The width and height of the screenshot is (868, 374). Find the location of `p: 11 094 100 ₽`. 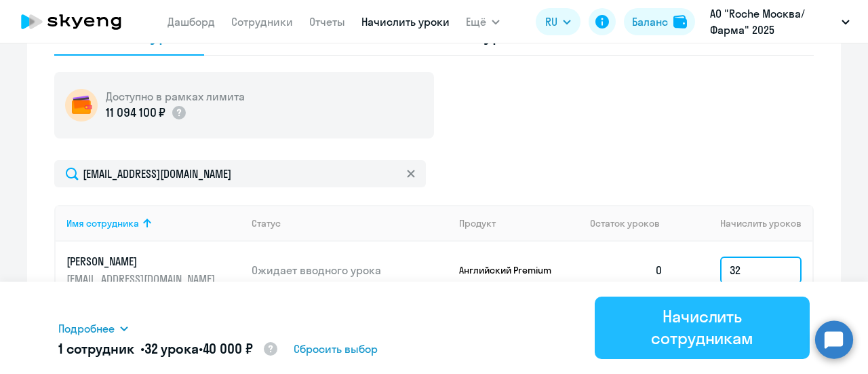

p: 11 094 100 ₽ is located at coordinates (136, 113).